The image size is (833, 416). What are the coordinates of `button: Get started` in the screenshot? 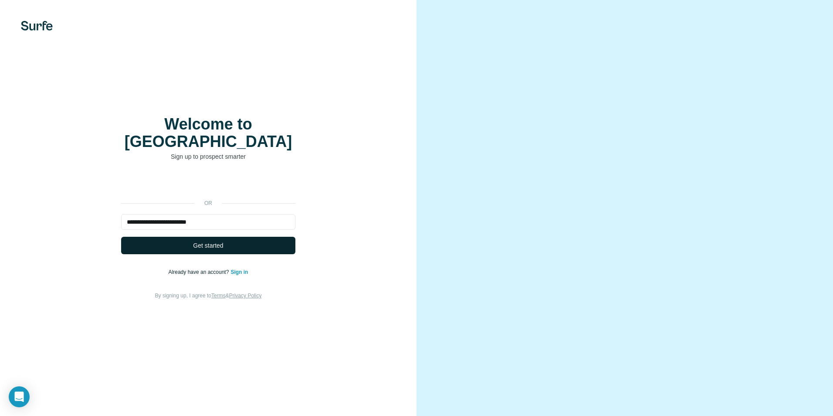 It's located at (208, 245).